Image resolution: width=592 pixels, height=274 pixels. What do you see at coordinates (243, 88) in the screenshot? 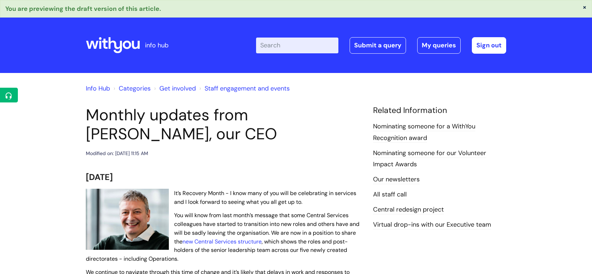
I see `li: Staff engagement and events` at bounding box center [243, 88].